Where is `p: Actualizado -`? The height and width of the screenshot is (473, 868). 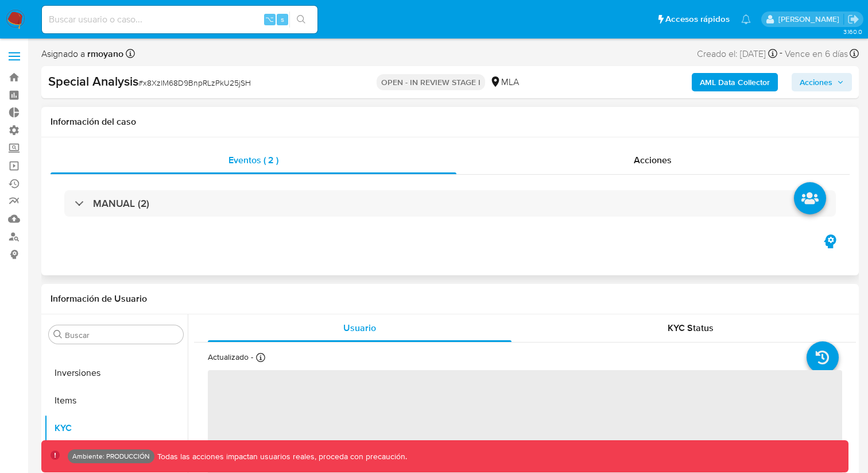 p: Actualizado - is located at coordinates (230, 357).